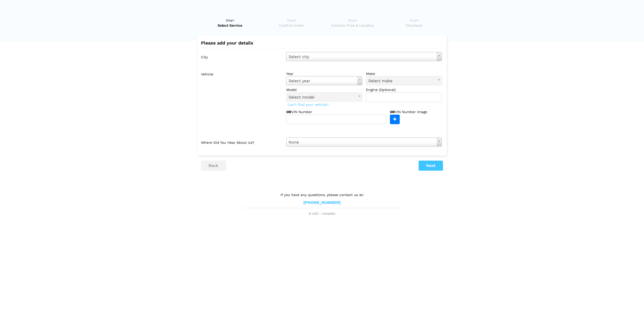 The image size is (644, 328). Describe the element at coordinates (242, 56) in the screenshot. I see `label: City` at that location.